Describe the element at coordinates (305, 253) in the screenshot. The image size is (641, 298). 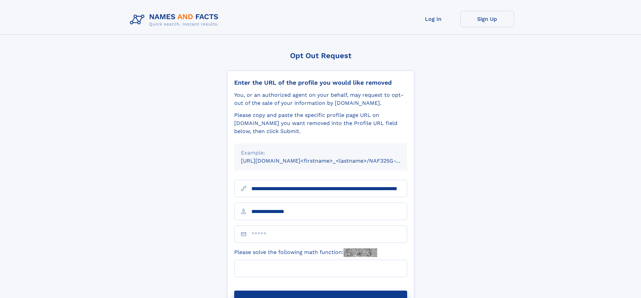
I see `label: Please solve the following math function:` at that location.